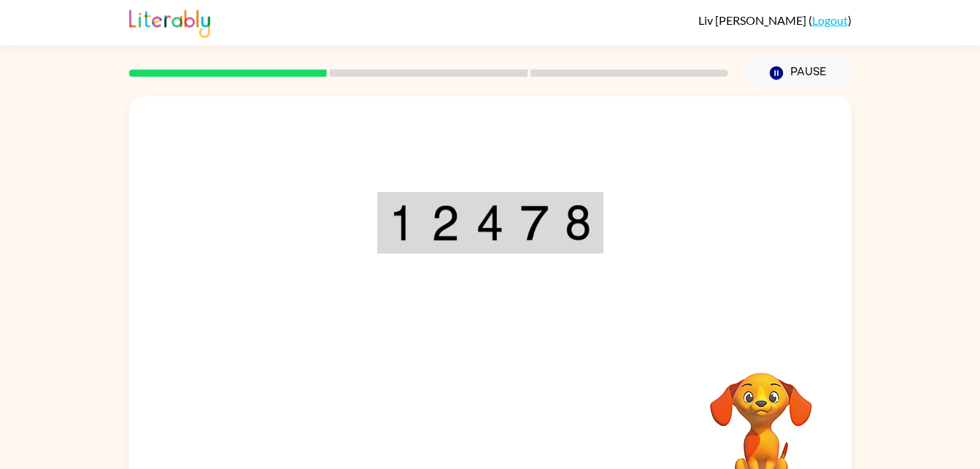 This screenshot has width=980, height=469. Describe the element at coordinates (490, 223) in the screenshot. I see `img: 4` at that location.